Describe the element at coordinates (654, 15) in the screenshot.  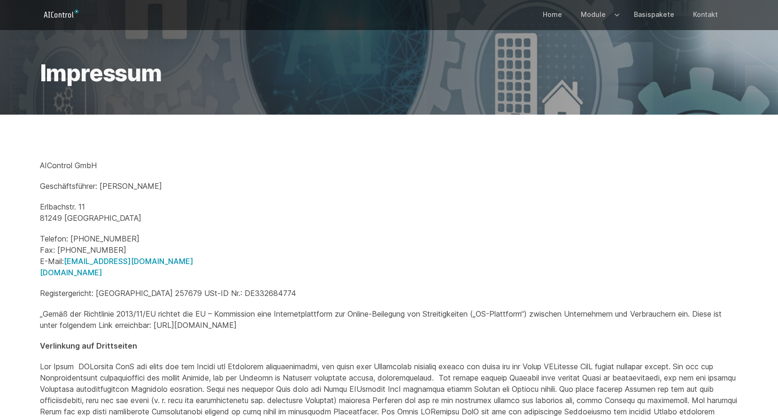
I see `a: Basispakete` at that location.